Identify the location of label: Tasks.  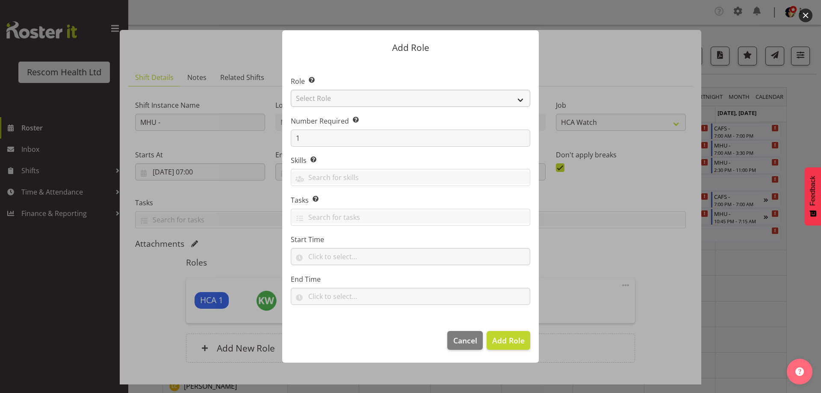
(411, 200).